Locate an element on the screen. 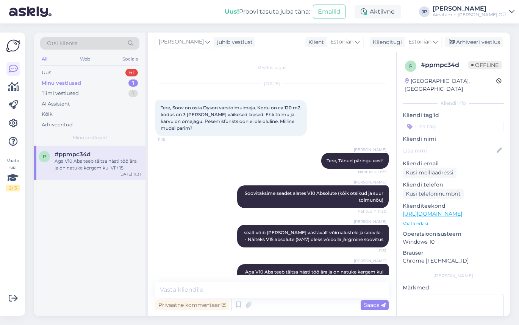 The image size is (519, 325). span: 11:18 is located at coordinates (172, 139).